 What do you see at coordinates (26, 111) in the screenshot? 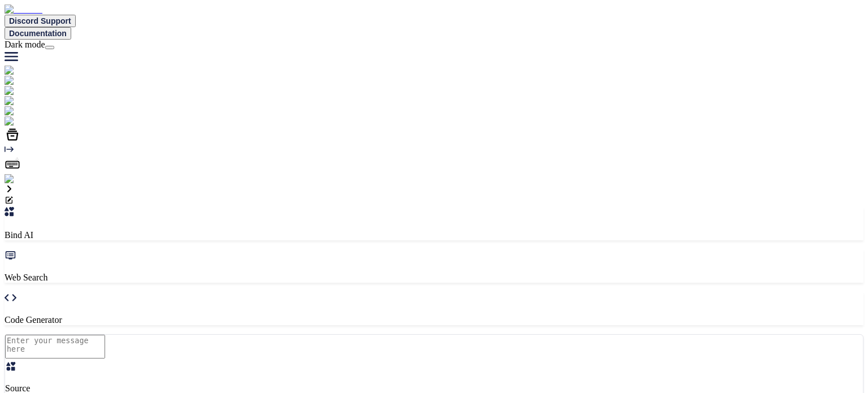
I see `img: premium` at bounding box center [26, 111].